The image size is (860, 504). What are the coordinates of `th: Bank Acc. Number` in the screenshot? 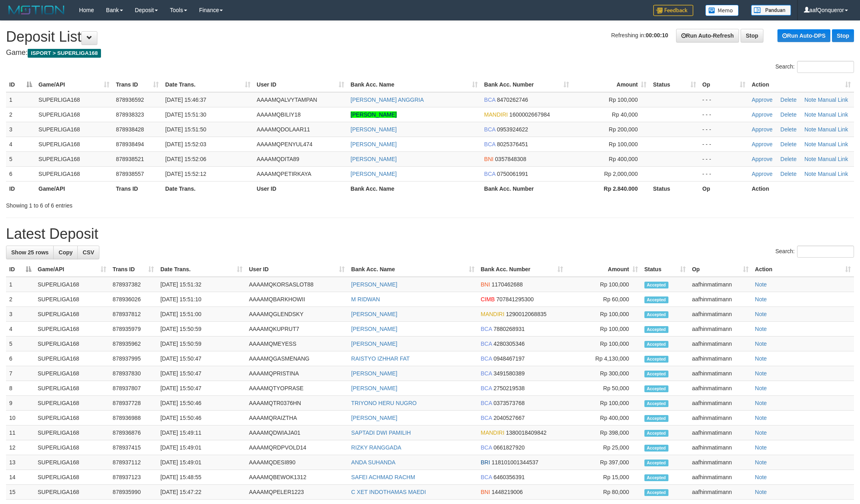 It's located at (527, 188).